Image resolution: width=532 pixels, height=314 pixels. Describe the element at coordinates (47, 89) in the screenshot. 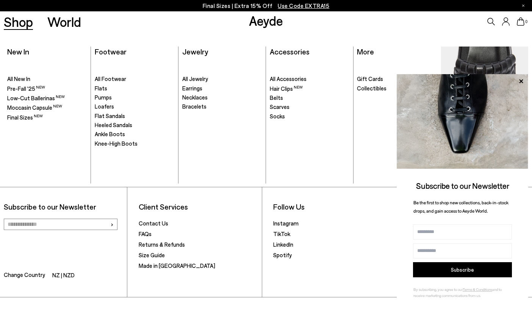

I see `a: Pre-Fall '25` at that location.